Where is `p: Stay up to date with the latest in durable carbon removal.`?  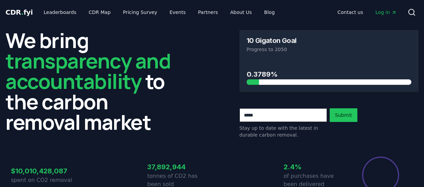 p: Stay up to date with the latest in durable carbon removal. is located at coordinates (283, 132).